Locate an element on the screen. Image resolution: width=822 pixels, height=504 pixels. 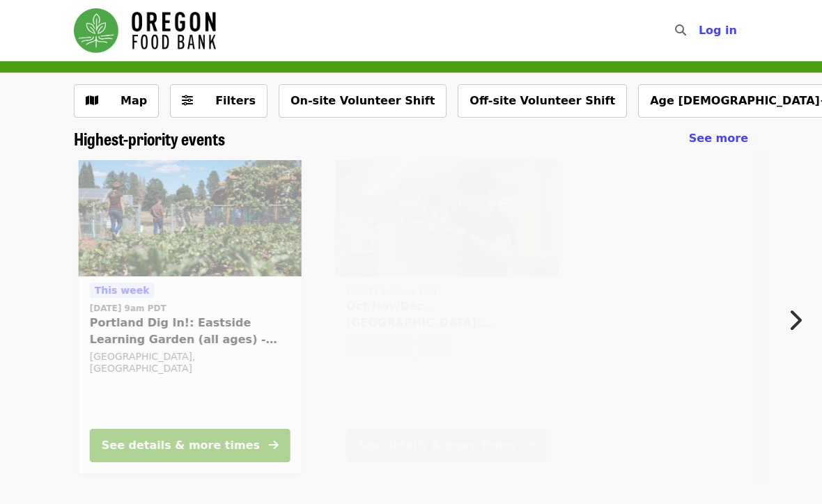
div: Highest-priority events is located at coordinates (411, 139).